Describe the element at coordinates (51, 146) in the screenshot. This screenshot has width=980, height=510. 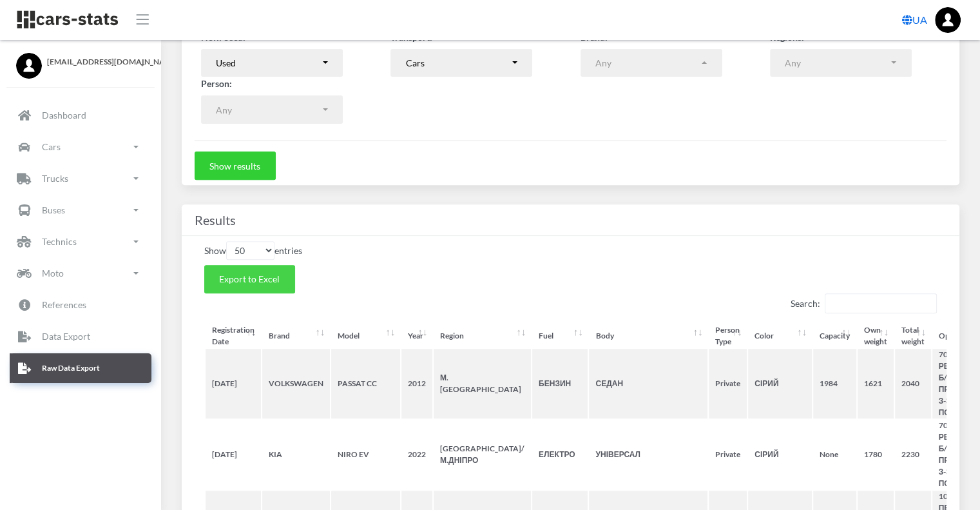
I see `p: Cars` at that location.